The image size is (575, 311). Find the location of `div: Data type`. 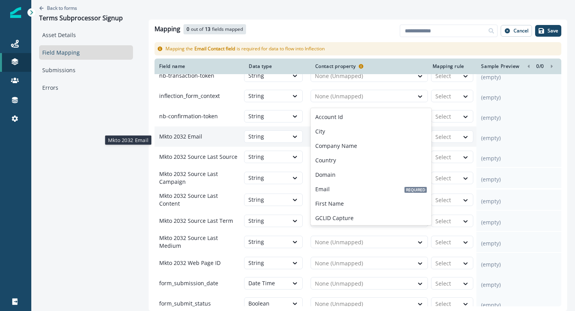

div: Data type is located at coordinates (277, 66).